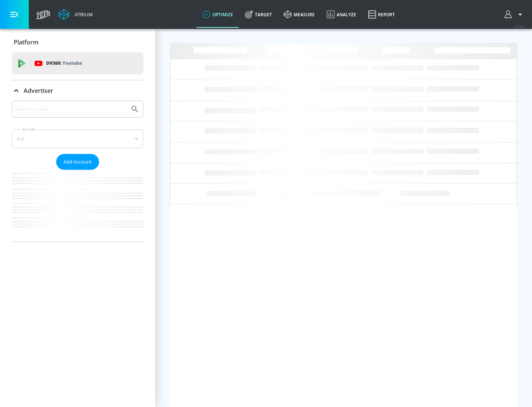 This screenshot has height=407, width=532. I want to click on div: A-Z, so click(78, 138).